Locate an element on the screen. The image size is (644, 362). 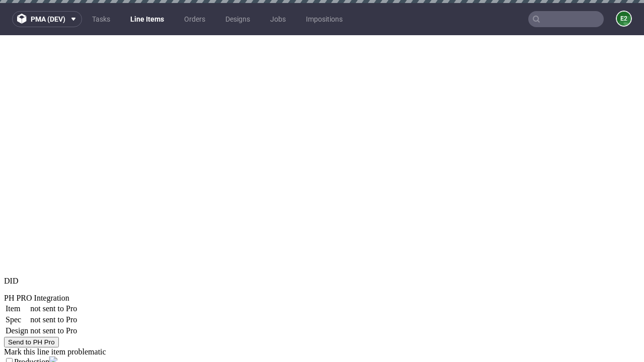
a: Orders is located at coordinates (195, 19).